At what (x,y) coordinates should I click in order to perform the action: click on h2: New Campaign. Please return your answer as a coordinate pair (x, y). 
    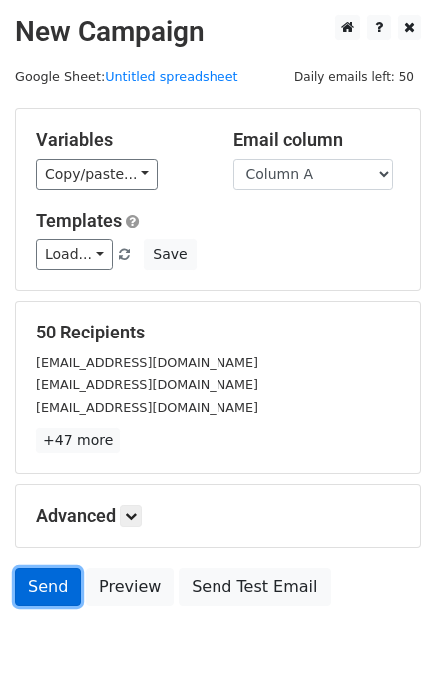
    Looking at the image, I should click on (218, 32).